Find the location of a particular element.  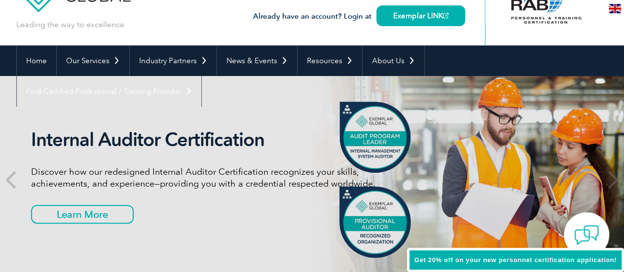

a: Resources is located at coordinates (330, 61).